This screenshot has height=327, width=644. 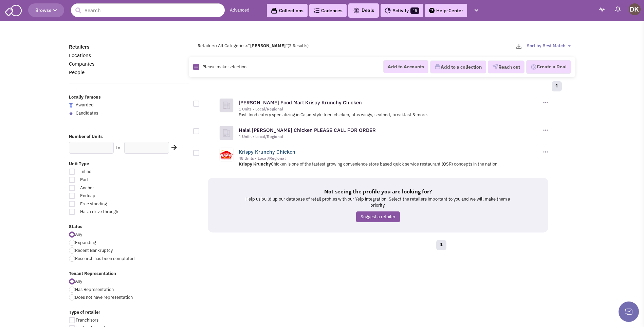 What do you see at coordinates (148, 10) in the screenshot?
I see `input: Search` at bounding box center [148, 10].